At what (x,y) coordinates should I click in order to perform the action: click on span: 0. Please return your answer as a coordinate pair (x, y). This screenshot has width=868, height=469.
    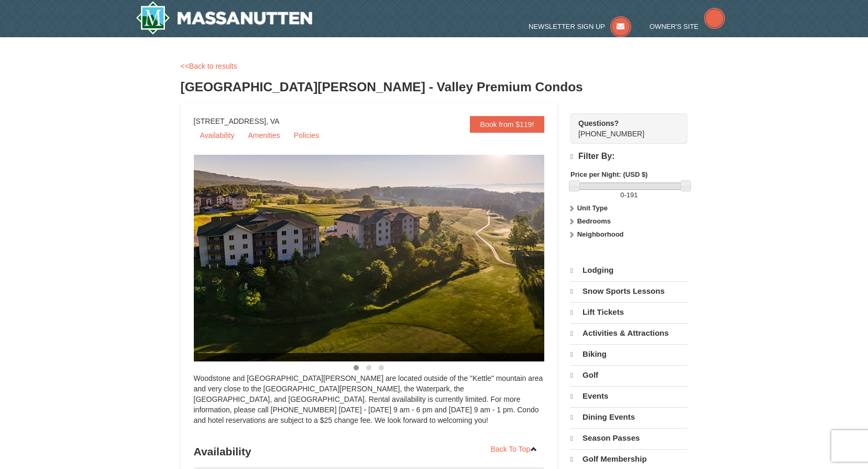
    Looking at the image, I should click on (622, 194).